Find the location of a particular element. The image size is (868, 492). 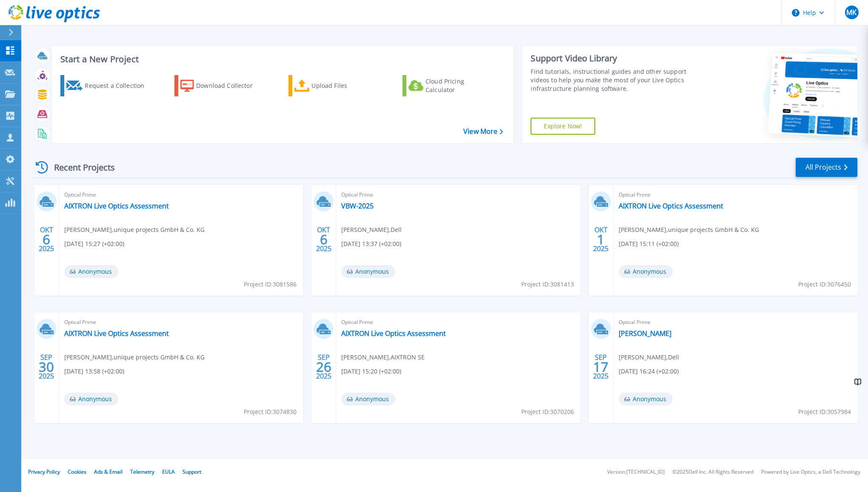

div: Upload Files is located at coordinates (346, 85).